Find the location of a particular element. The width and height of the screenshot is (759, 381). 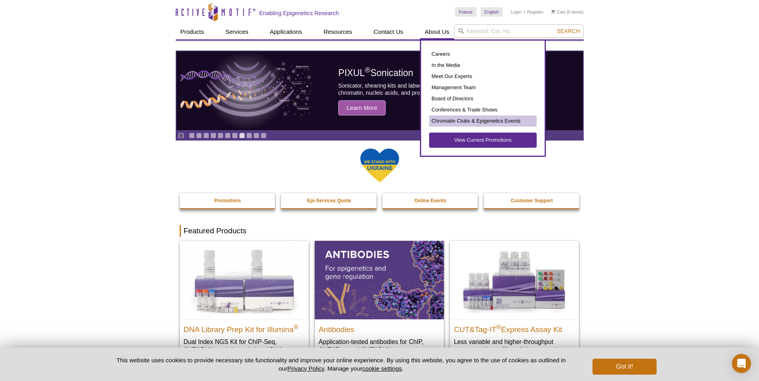

a: Toggle autoplay is located at coordinates (181, 135).